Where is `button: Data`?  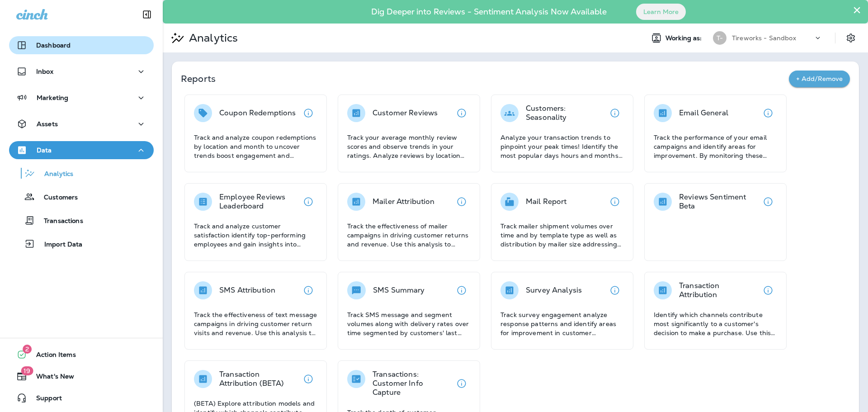
button: Data is located at coordinates (82, 150).